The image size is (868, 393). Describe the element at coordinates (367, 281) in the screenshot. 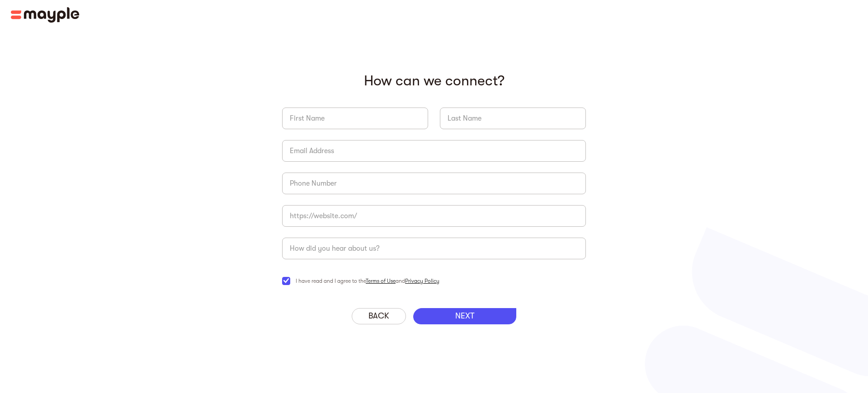

I see `span: I have read and I agree to the and` at that location.